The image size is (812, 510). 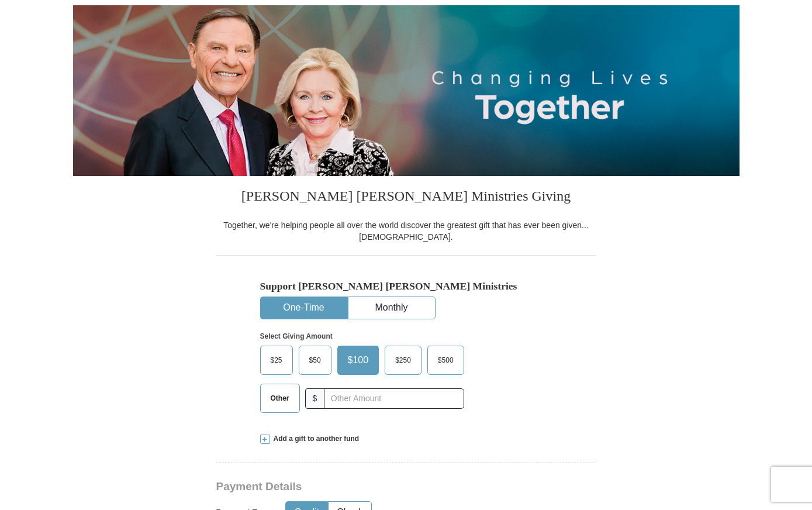 I want to click on span: $500, so click(x=445, y=360).